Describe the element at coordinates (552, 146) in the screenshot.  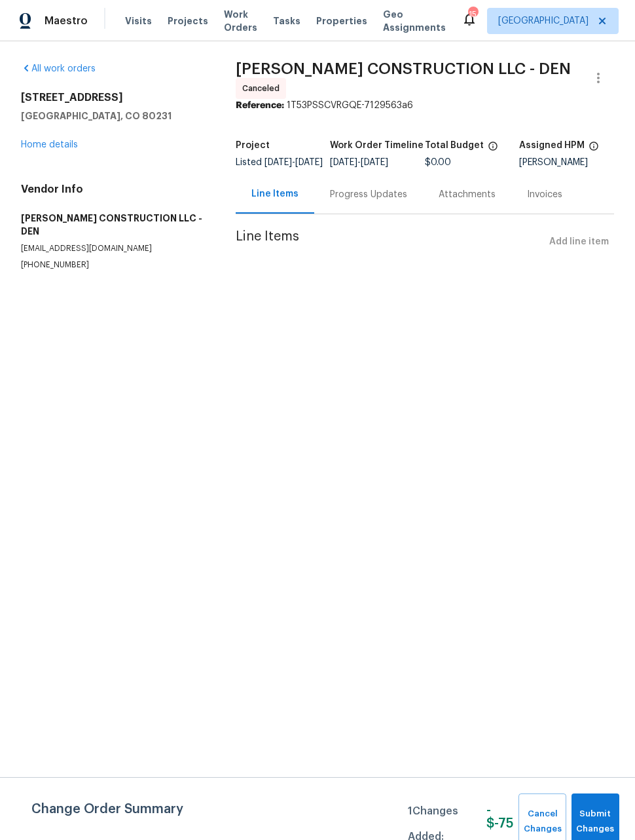
I see `h5: Assigned HPM` at that location.